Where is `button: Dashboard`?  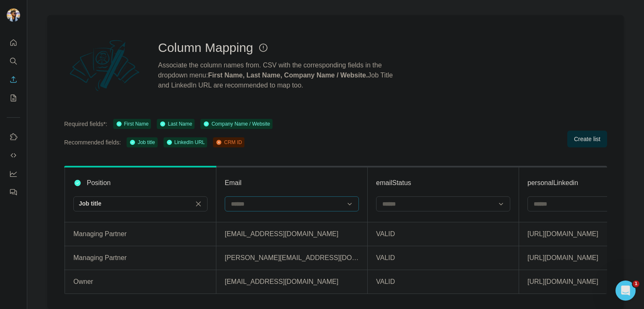 button: Dashboard is located at coordinates (14, 174).